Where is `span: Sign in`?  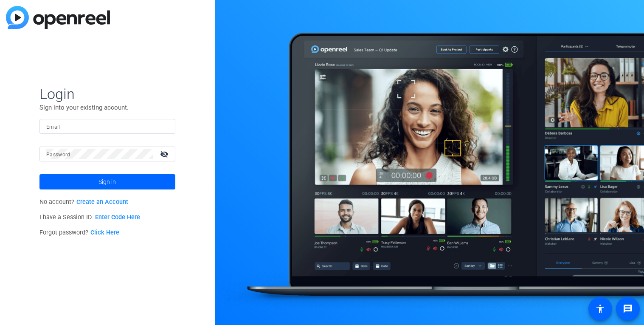
span: Sign in is located at coordinates (107, 182).